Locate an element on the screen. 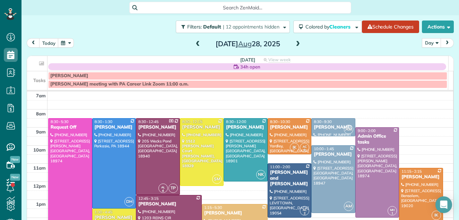  span: 9am is located at coordinates (41, 131).